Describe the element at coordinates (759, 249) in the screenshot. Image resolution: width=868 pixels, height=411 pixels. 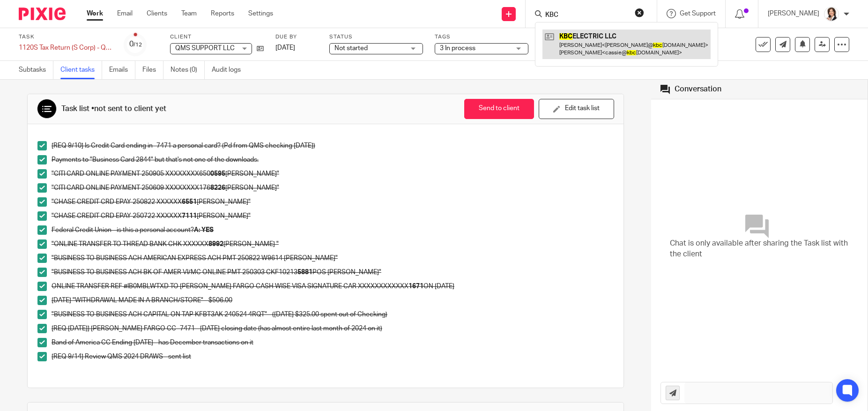
I see `span: Chat is only available after sharing the Task list with the client` at that location.